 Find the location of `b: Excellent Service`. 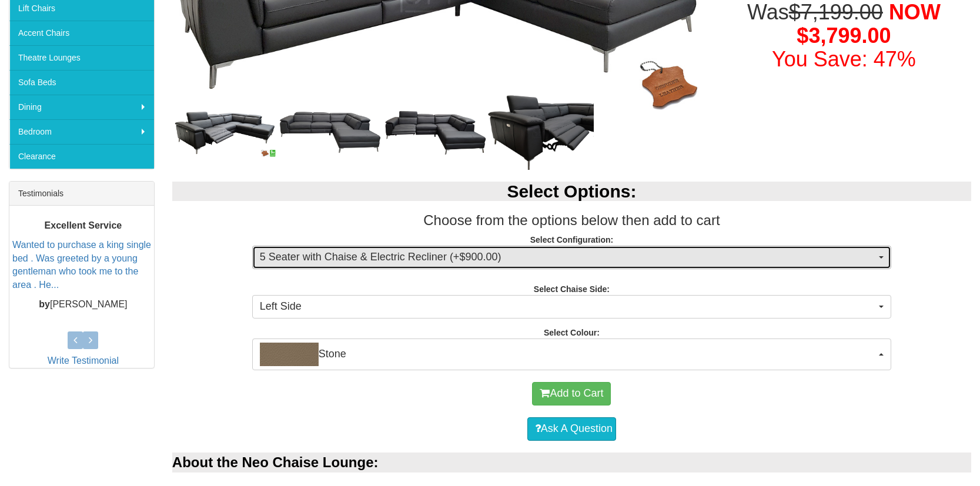

b: Excellent Service is located at coordinates (84, 225).